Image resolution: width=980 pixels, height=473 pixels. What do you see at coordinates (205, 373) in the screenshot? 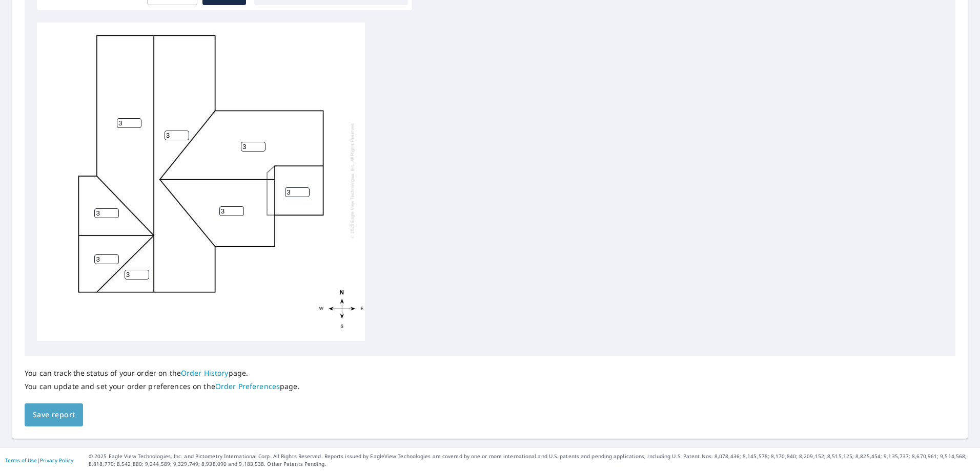
I see `a: Order History` at bounding box center [205, 373].